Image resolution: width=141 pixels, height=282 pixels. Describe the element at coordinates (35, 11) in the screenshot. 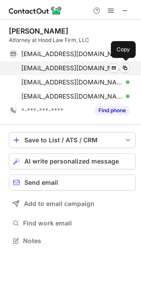

I see `img: ContactOut v5.3.10` at that location.